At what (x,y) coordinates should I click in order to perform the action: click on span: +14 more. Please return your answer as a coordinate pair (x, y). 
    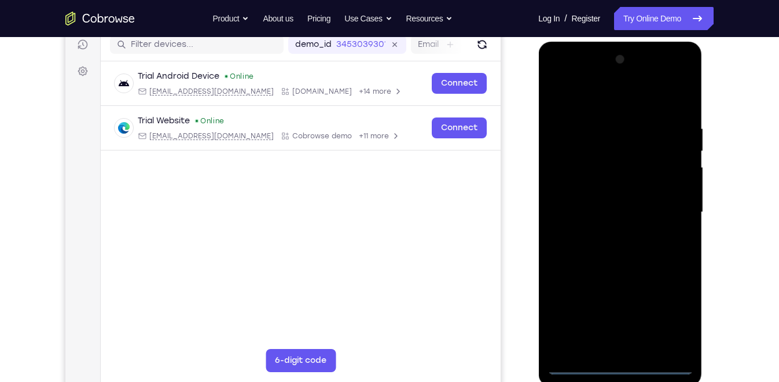
    Looking at the image, I should click on (310, 91).